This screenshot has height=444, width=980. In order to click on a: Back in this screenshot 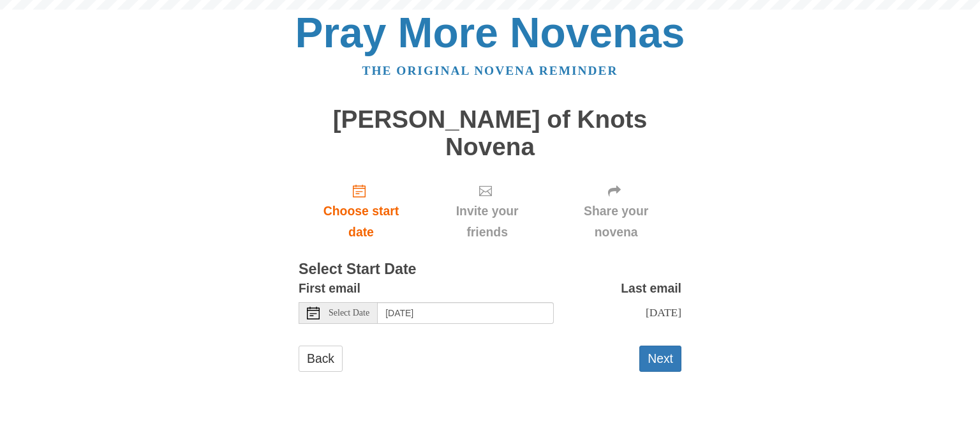, I will do `click(320, 358)`.